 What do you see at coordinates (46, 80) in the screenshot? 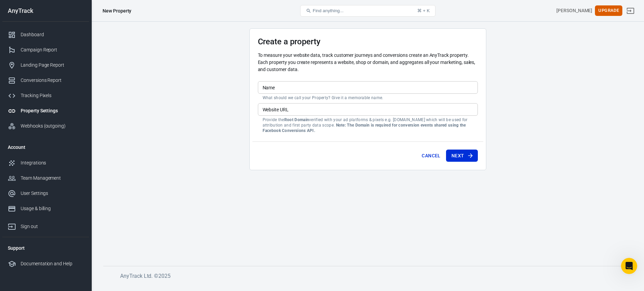
I see `a: Conversions Report` at bounding box center [46, 80].